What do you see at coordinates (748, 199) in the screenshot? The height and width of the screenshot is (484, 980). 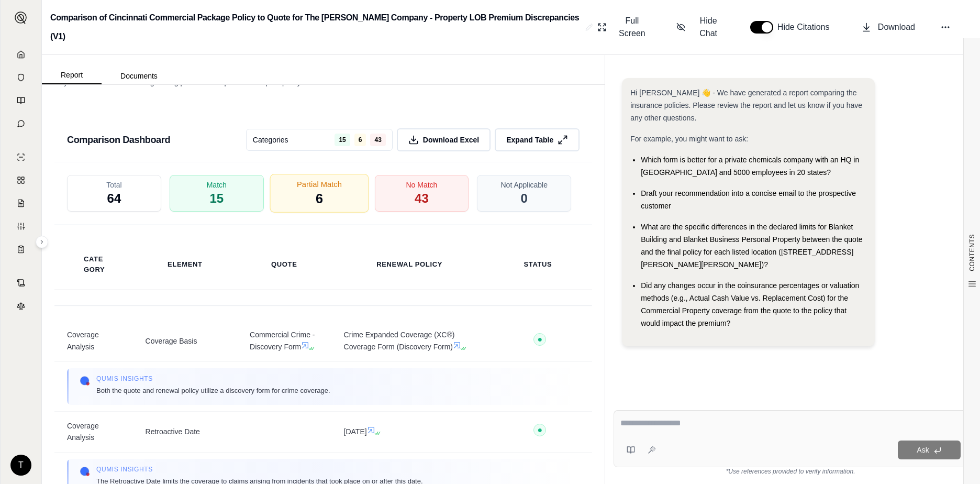 I see `span: Draft your recommendation into a concise email to the prospective customer` at bounding box center [748, 199].